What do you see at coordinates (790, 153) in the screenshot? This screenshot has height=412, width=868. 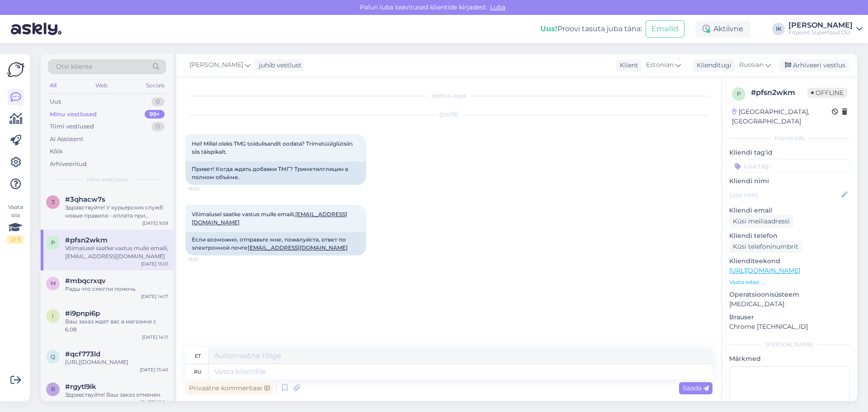 I see `p: Kliendi tag'id` at bounding box center [790, 153].